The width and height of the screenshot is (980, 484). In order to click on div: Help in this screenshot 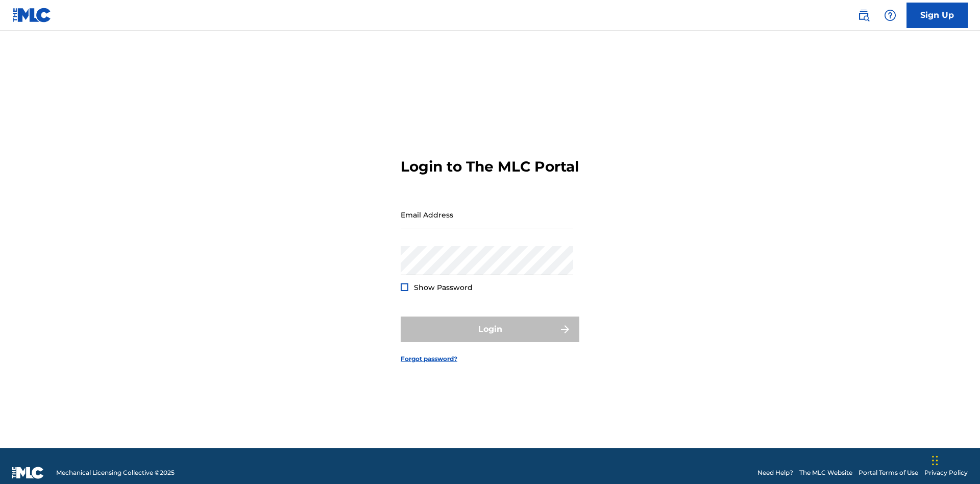, I will do `click(891, 15)`.